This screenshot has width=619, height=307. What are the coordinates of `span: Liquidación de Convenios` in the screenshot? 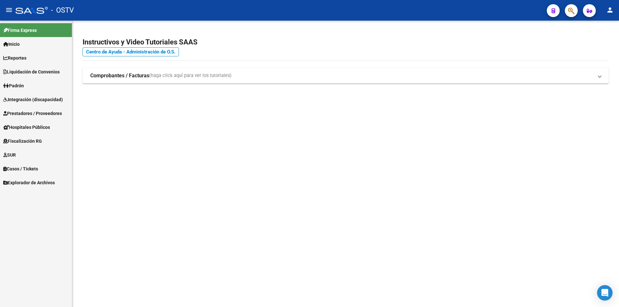 It's located at (31, 72).